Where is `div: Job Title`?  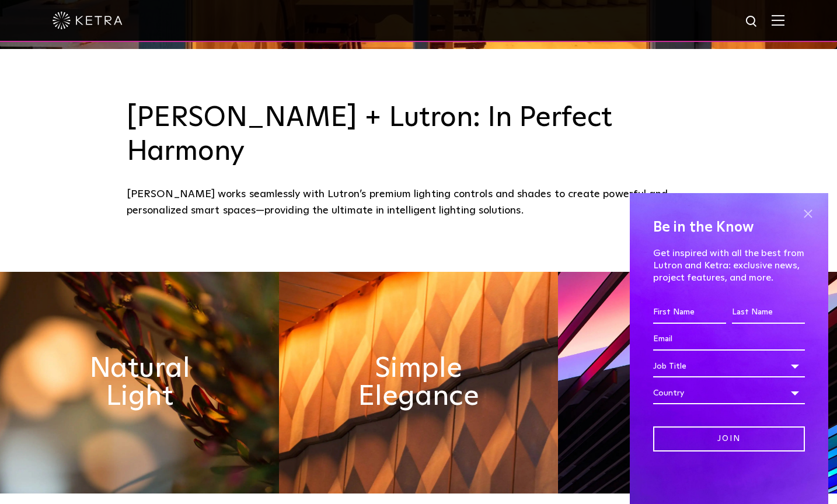 div: Job Title is located at coordinates (729, 366).